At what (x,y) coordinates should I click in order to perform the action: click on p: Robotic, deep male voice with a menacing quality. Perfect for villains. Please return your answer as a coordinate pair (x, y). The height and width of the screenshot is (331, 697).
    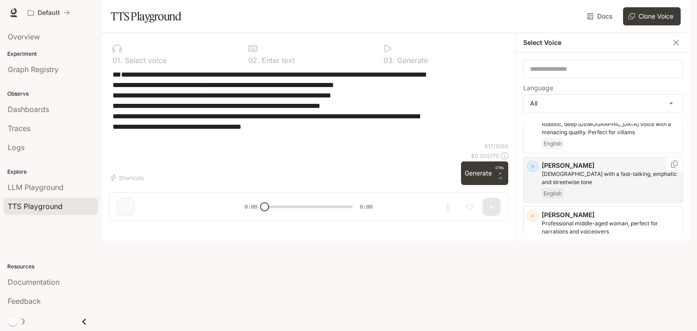
    Looking at the image, I should click on (610, 128).